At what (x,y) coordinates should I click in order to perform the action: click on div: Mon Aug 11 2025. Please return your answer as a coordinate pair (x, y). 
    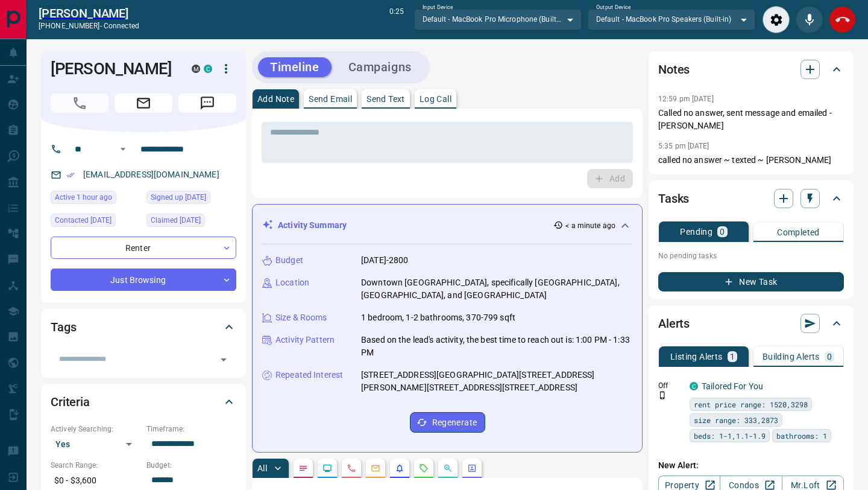
    Looking at the image, I should click on (191, 222).